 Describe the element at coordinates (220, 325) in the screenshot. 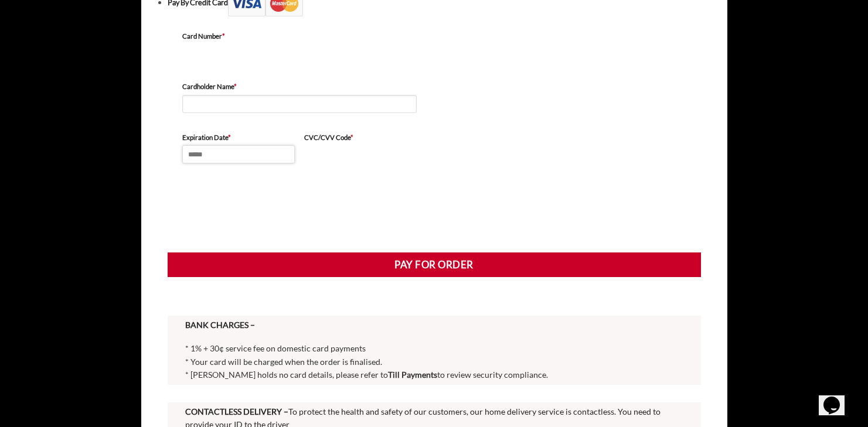

I see `strong: BANK CHARGES –` at that location.